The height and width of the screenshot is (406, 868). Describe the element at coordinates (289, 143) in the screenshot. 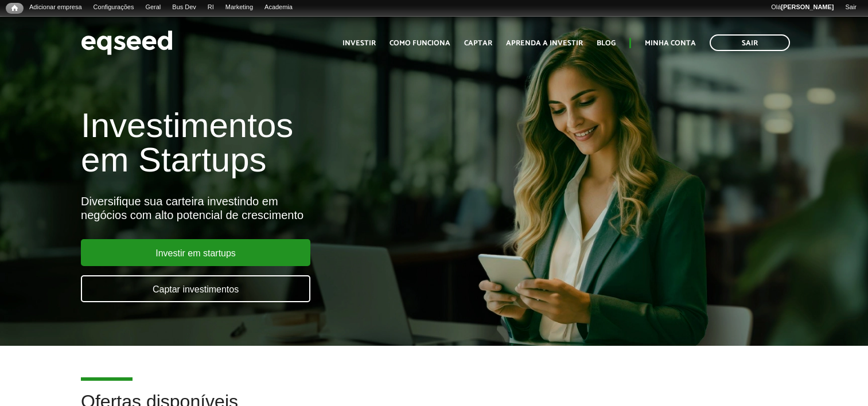

I see `h1: Investimentos em Startups` at that location.